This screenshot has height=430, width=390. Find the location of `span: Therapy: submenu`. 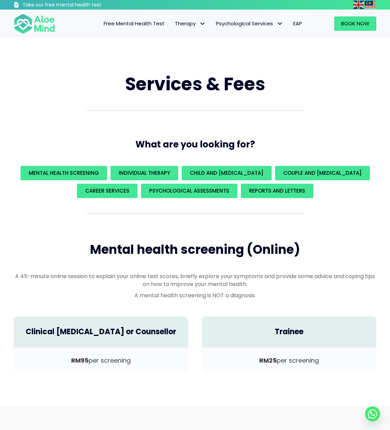

span: Therapy: submenu is located at coordinates (202, 24).